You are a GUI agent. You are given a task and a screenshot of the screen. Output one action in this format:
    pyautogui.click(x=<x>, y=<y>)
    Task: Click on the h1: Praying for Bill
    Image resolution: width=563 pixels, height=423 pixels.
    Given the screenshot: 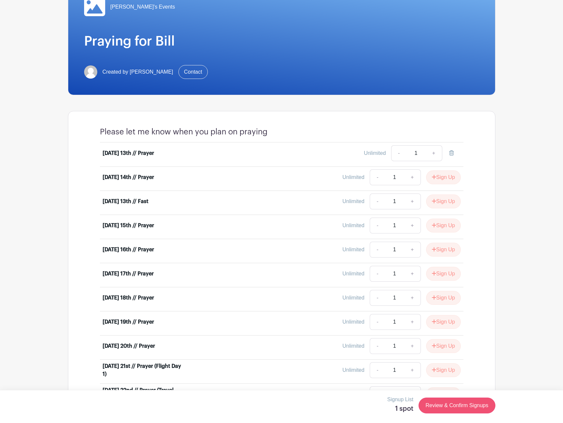 What is the action you would take?
    pyautogui.click(x=282, y=41)
    